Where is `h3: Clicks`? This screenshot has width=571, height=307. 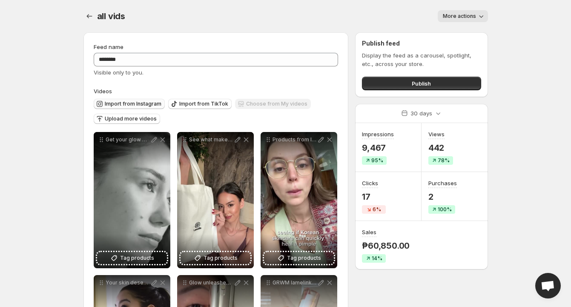 h3: Clicks is located at coordinates (370, 183).